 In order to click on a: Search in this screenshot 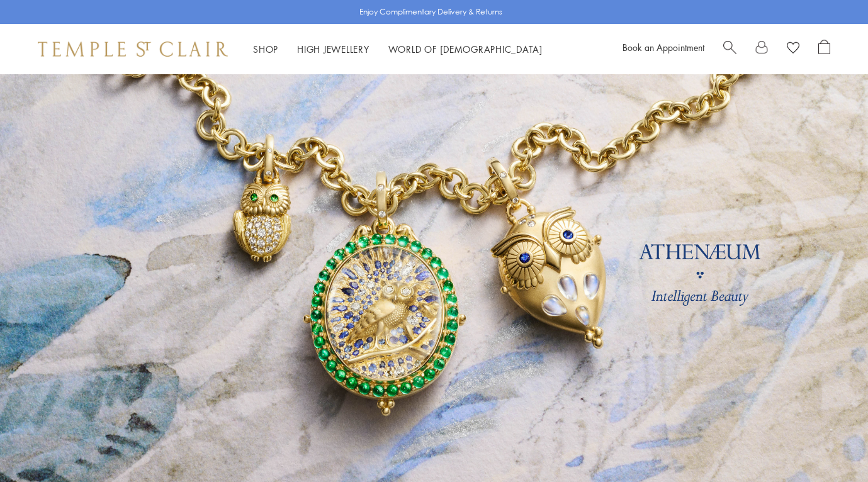, I will do `click(729, 49)`.